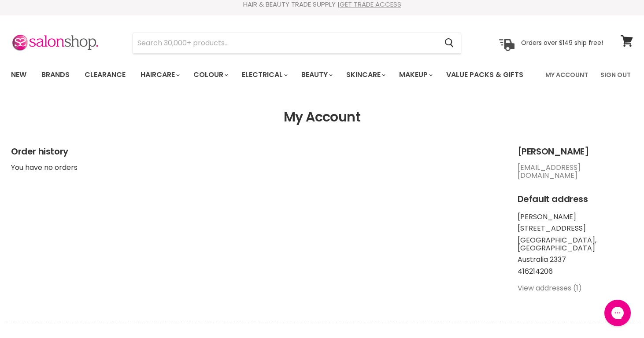 The height and width of the screenshot is (338, 644). Describe the element at coordinates (485, 75) in the screenshot. I see `a: Value Packs & Gifts` at that location.